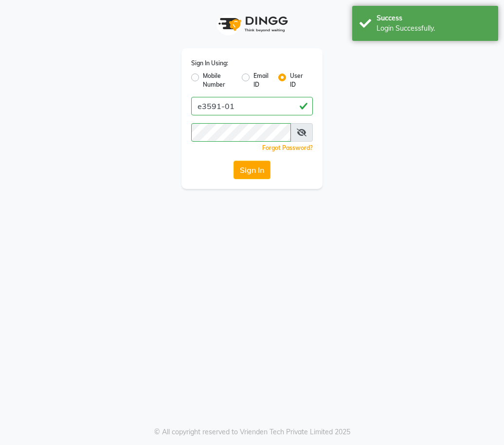  Describe the element at coordinates (262, 80) in the screenshot. I see `label: Email ID` at that location.